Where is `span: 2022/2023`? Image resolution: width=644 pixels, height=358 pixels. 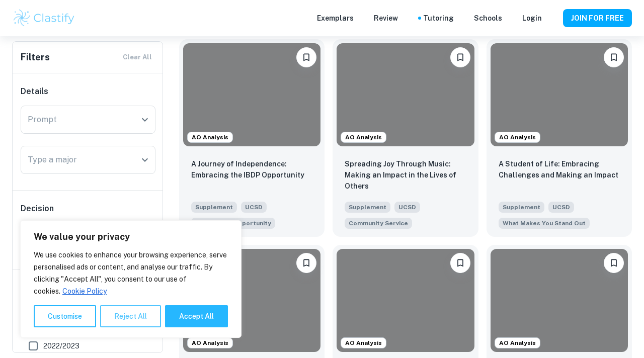
span: 2022/2023 is located at coordinates (61, 346).